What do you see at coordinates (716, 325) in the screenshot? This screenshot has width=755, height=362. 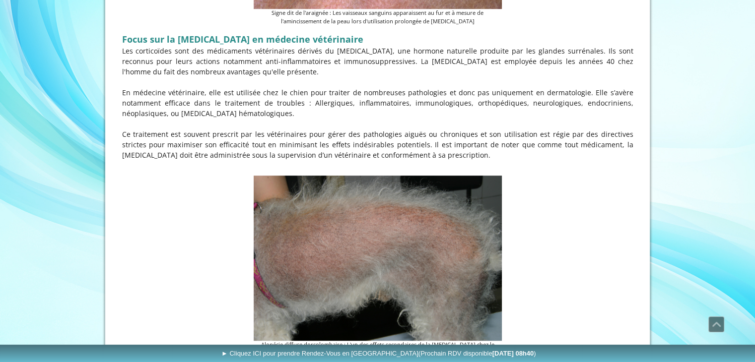 I see `a: Défiler vers le haut` at bounding box center [716, 325].